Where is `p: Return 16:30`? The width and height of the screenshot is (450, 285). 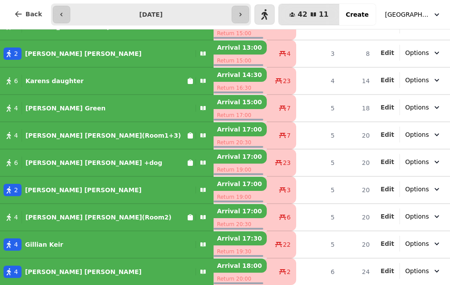 p: Return 16:30 is located at coordinates (240, 88).